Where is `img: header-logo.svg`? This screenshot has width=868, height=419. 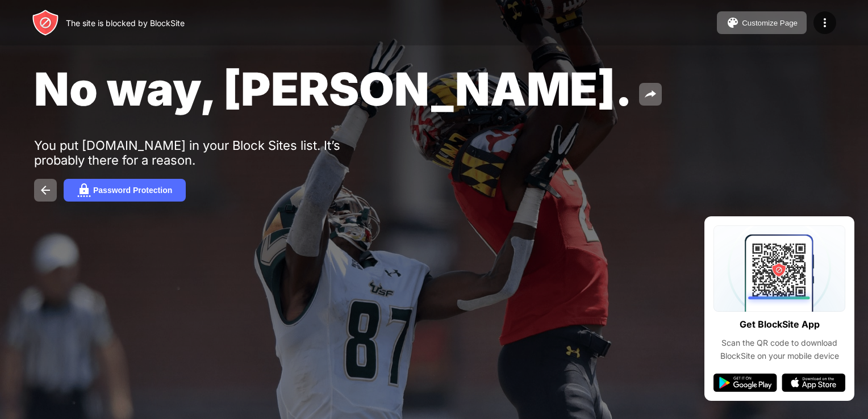 img: header-logo.svg is located at coordinates (46, 22).